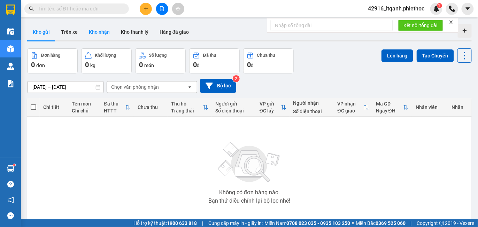 Image resolution: width=478 pixels, height=227 pixels. I want to click on img: solution-icon, so click(10, 84).